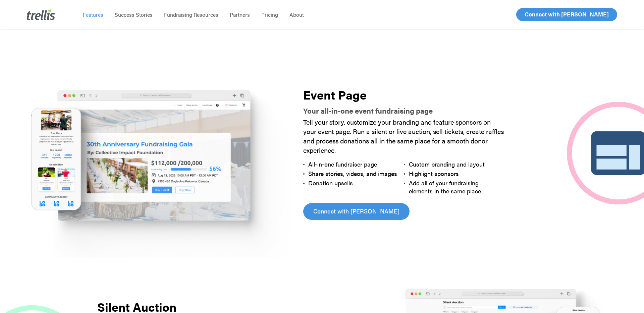 This screenshot has height=313, width=644. What do you see at coordinates (41, 15) in the screenshot?
I see `img: Trellis` at bounding box center [41, 15].